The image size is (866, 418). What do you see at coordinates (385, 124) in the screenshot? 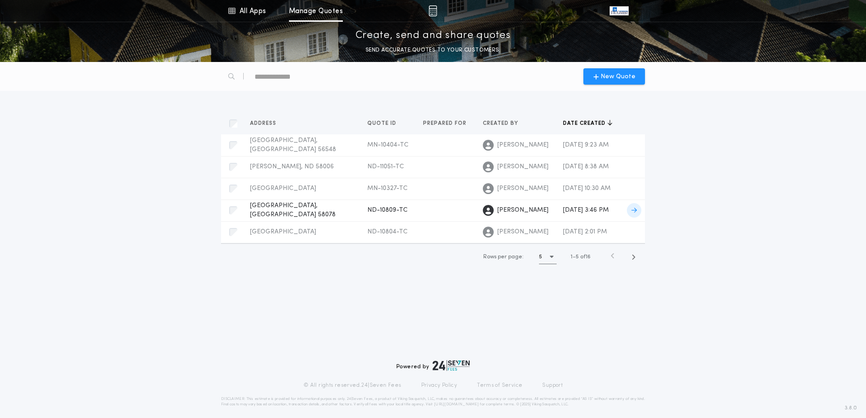
I see `button: Quote ID` at bounding box center [385, 124].